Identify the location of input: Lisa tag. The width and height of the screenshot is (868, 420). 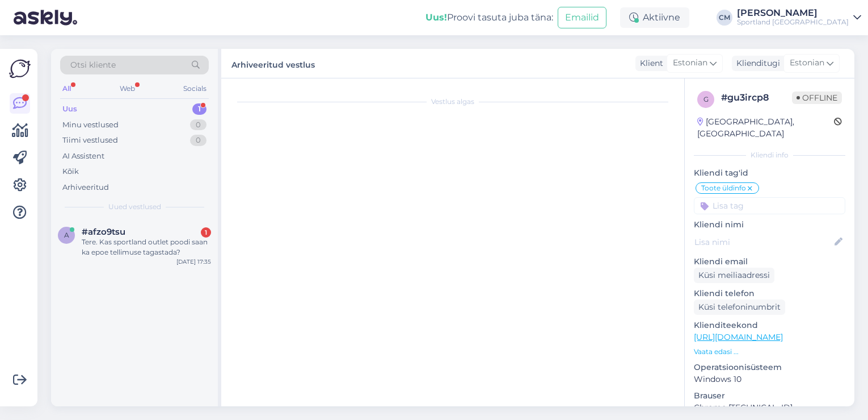
(769, 206).